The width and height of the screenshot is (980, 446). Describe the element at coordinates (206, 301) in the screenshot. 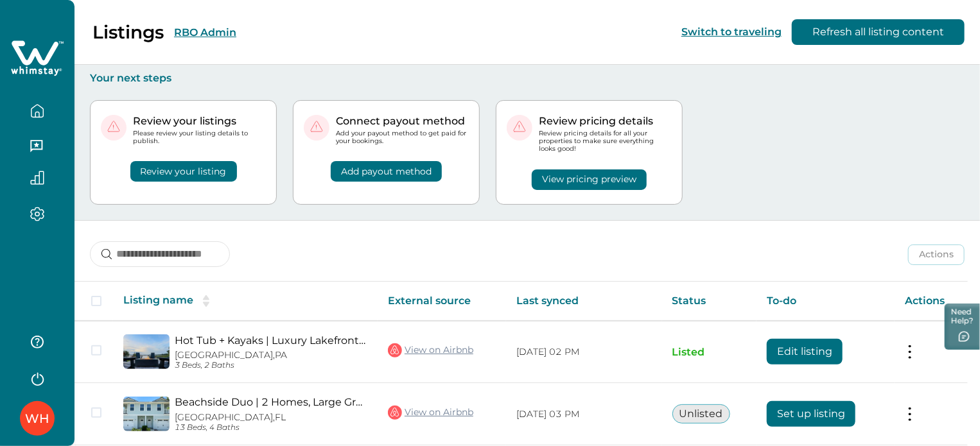

I see `button: sorting` at that location.